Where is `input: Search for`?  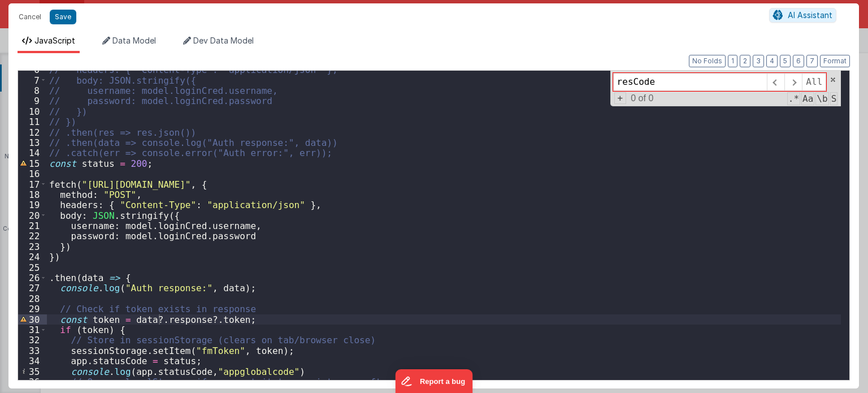
input: Search for is located at coordinates (691, 82).